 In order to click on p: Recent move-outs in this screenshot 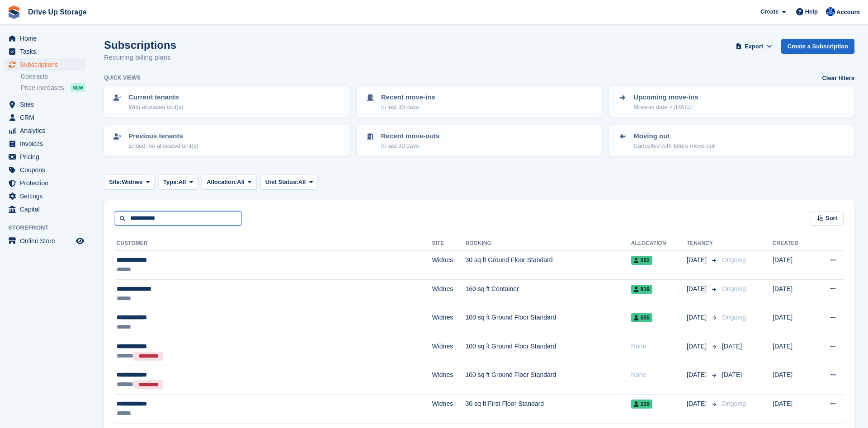, I will do `click(411, 136)`.